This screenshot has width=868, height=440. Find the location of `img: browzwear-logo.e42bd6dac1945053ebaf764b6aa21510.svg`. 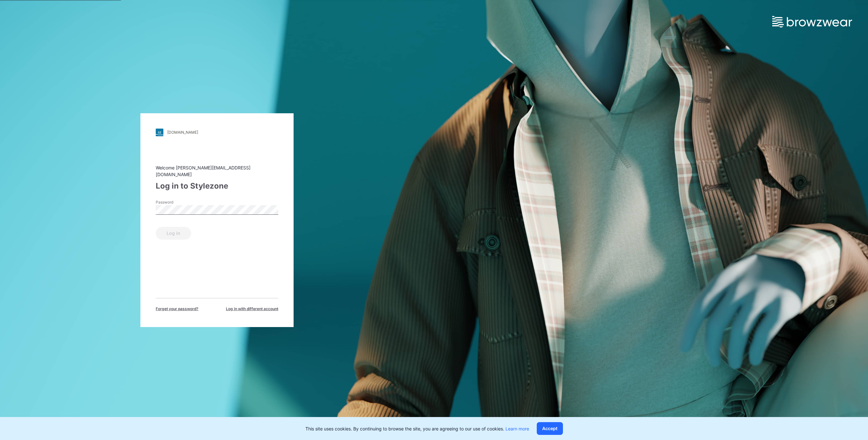

img: browzwear-logo.e42bd6dac1945053ebaf764b6aa21510.svg is located at coordinates (812, 21).